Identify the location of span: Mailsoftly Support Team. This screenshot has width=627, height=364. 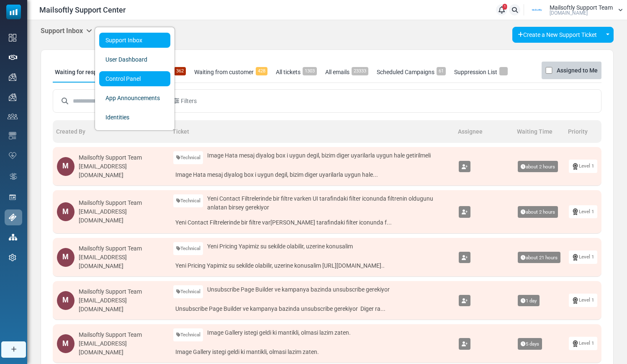
(581, 8).